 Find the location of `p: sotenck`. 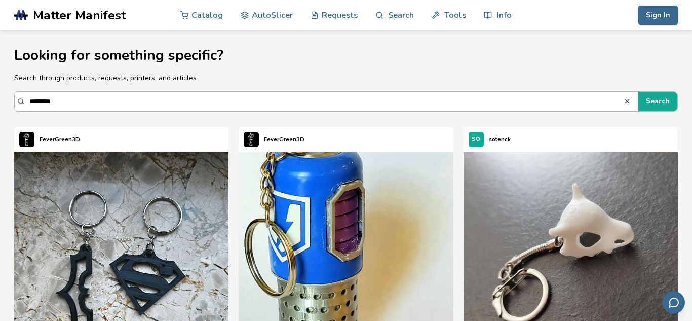

p: sotenck is located at coordinates (499, 139).